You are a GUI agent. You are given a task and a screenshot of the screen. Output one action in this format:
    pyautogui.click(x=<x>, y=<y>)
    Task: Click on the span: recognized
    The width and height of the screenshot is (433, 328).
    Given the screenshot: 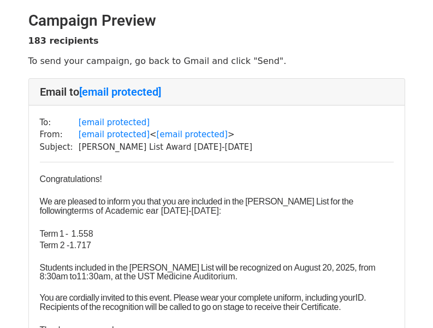 What is the action you would take?
    pyautogui.click(x=261, y=267)
    